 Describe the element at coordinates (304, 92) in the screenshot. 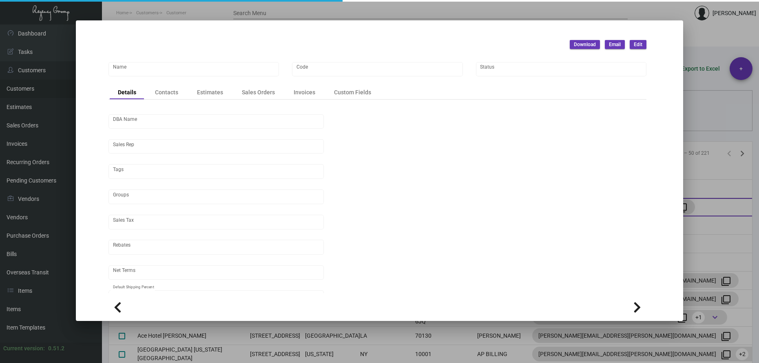

I see `div: Invoices` at that location.